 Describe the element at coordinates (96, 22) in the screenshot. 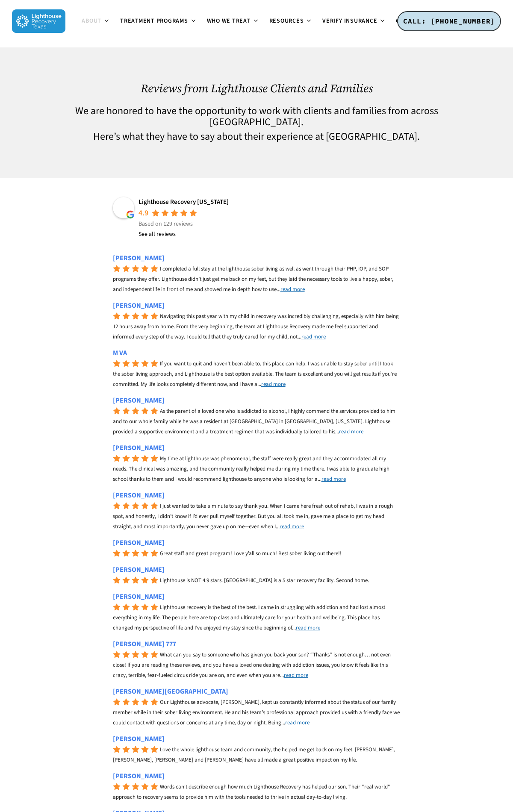

I see `a: About` at that location.